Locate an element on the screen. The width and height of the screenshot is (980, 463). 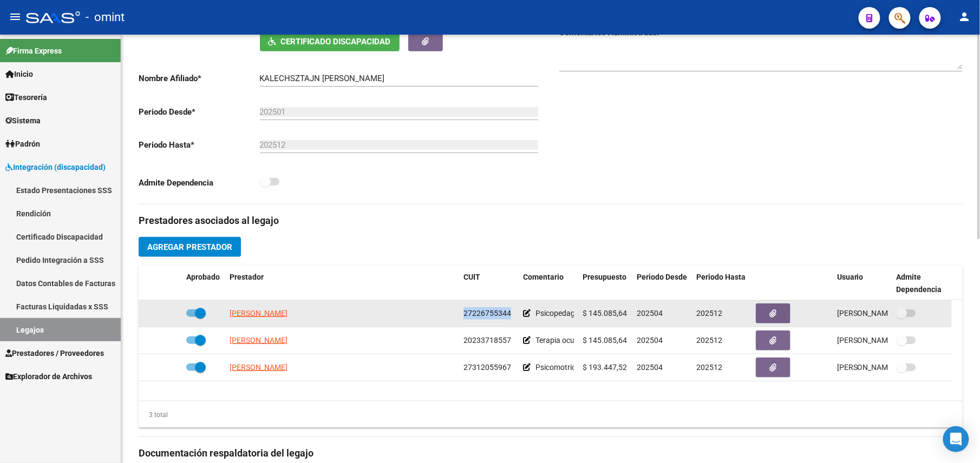
h3: Prestadores asociados al legajo is located at coordinates (550, 221).